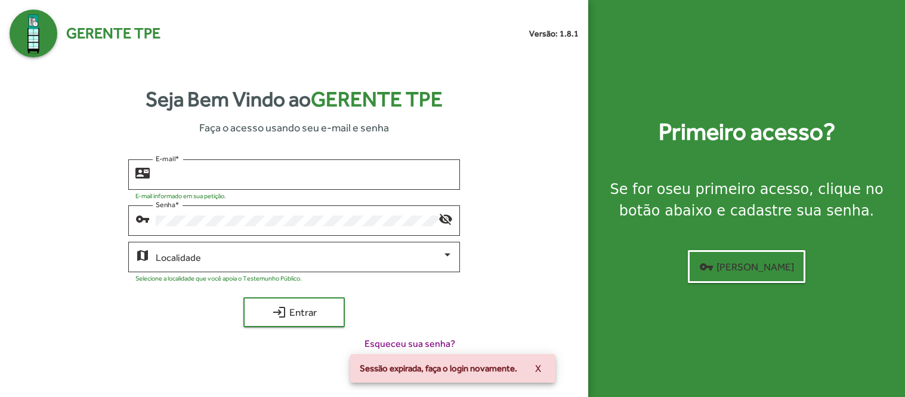 This screenshot has width=905, height=397. I want to click on mat-icon: visibility_off, so click(446, 218).